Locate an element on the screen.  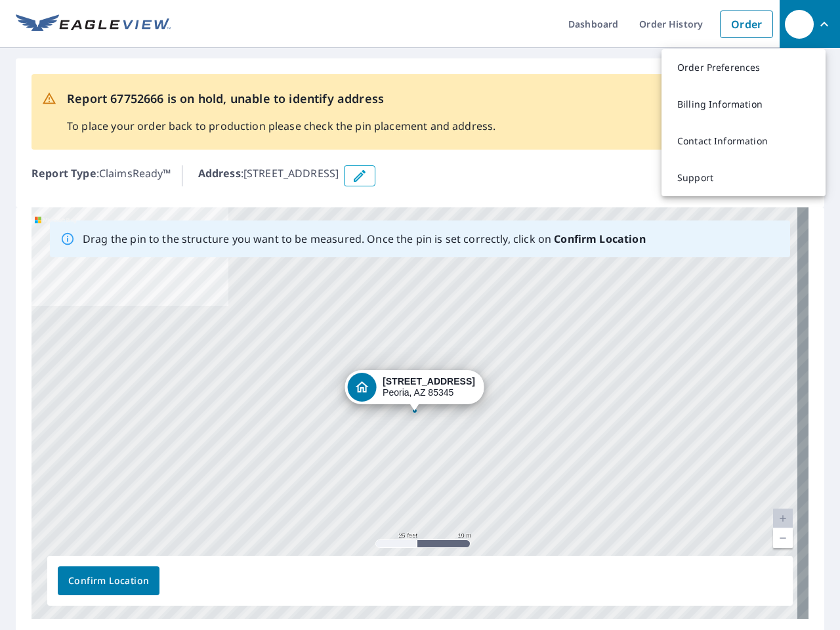
img: EV Logo is located at coordinates (93, 24).